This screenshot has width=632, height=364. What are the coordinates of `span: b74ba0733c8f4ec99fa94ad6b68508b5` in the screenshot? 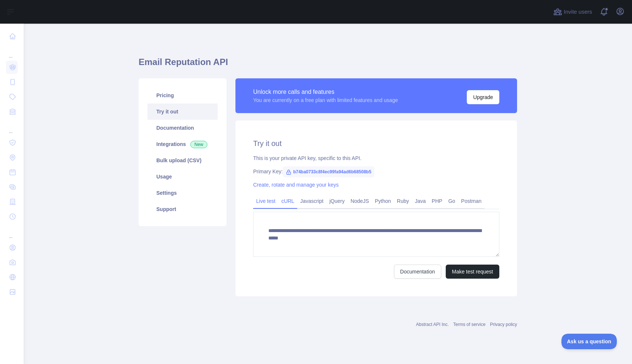 It's located at (328, 172).